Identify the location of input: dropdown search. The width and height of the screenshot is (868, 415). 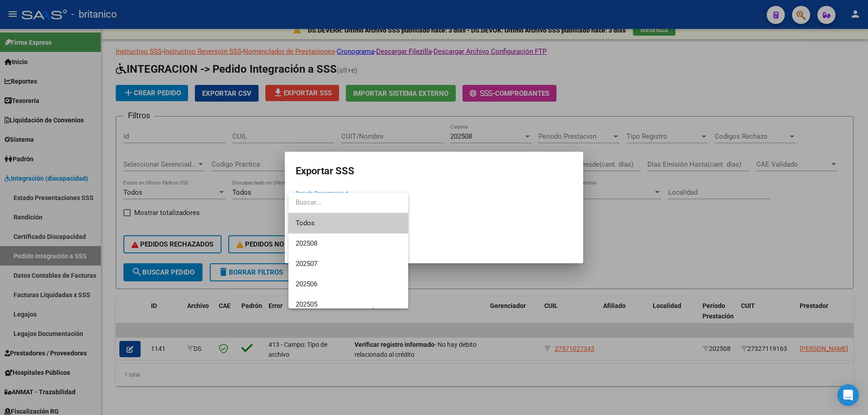
(348, 203).